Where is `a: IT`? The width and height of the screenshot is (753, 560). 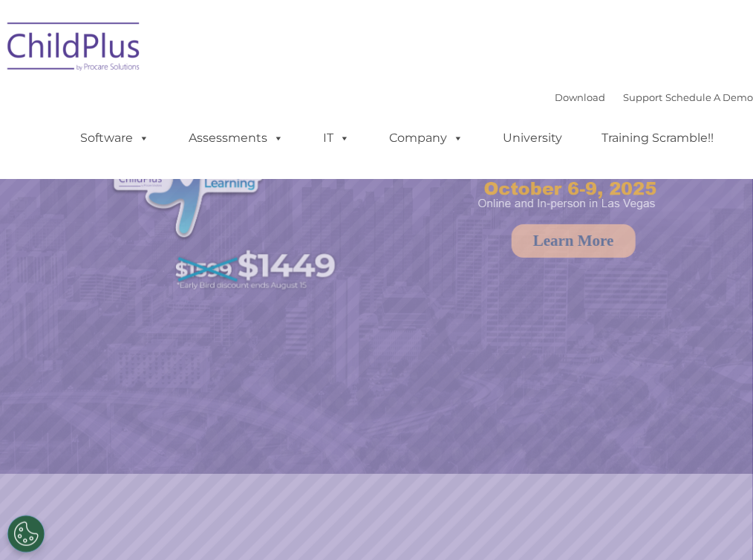
a: IT is located at coordinates (337, 138).